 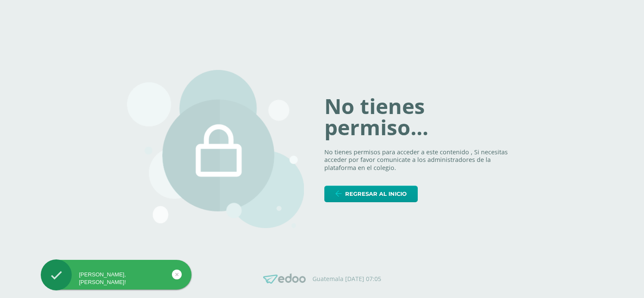 What do you see at coordinates (376, 194) in the screenshot?
I see `span: Regresar al inicio` at bounding box center [376, 194].